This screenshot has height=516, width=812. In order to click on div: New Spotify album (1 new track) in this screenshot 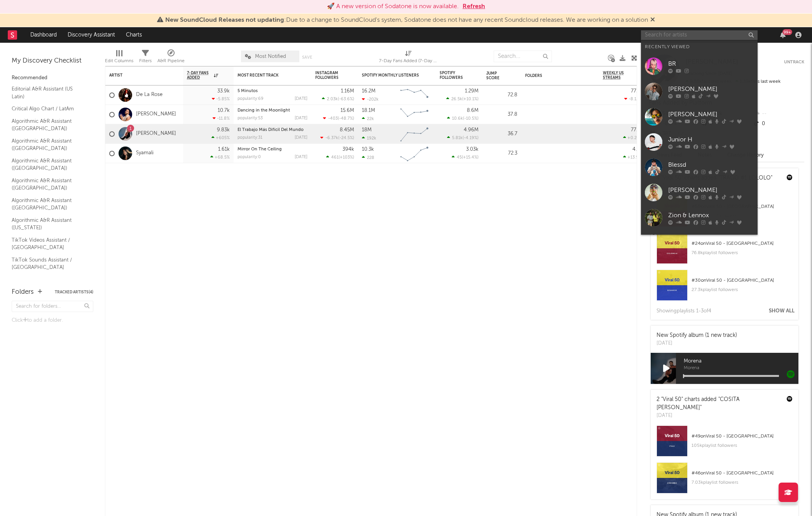, I will do `click(697, 336)`.